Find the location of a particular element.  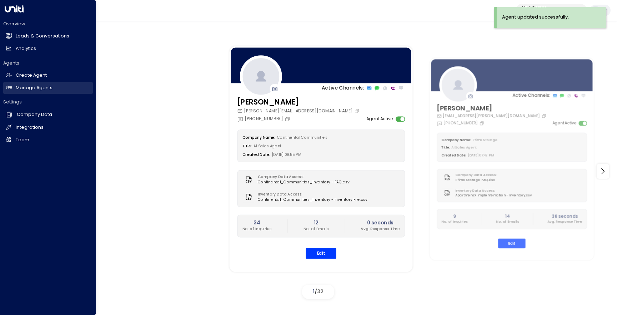

h2: 9 is located at coordinates (454, 216).